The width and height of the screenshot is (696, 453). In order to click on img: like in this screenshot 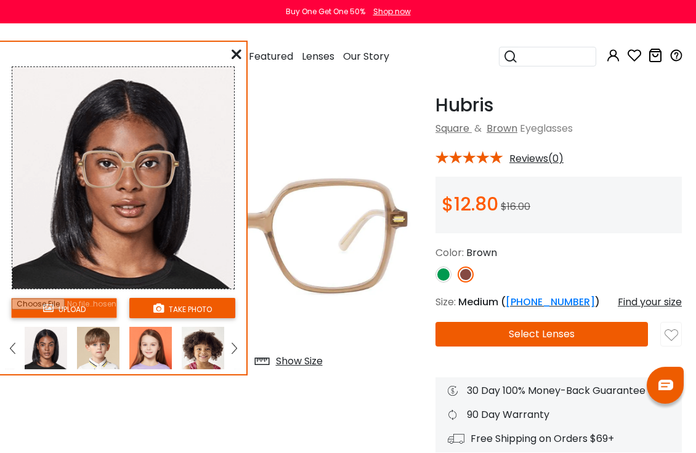, I will do `click(671, 336)`.